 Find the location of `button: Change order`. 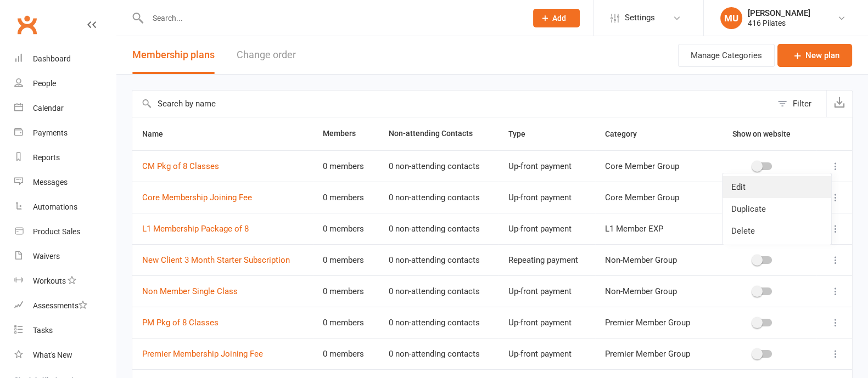

button: Change order is located at coordinates (267, 55).